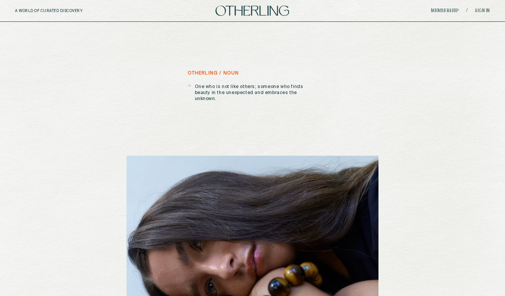 This screenshot has width=505, height=296. Describe the element at coordinates (445, 11) in the screenshot. I see `a: Membership` at that location.